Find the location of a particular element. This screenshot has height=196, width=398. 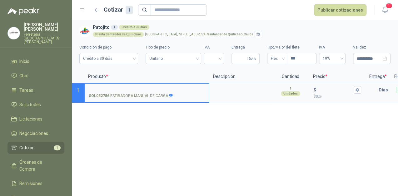

a: Órdenes de Compra is located at coordinates (36, 165).